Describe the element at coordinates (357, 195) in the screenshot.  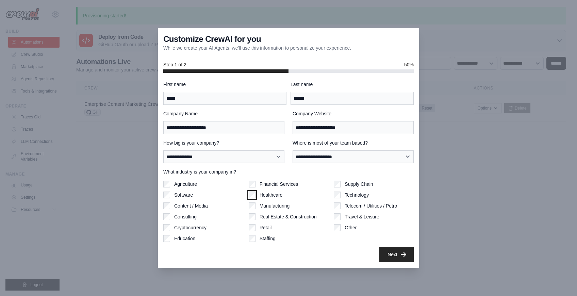
I see `label: Technology` at that location.